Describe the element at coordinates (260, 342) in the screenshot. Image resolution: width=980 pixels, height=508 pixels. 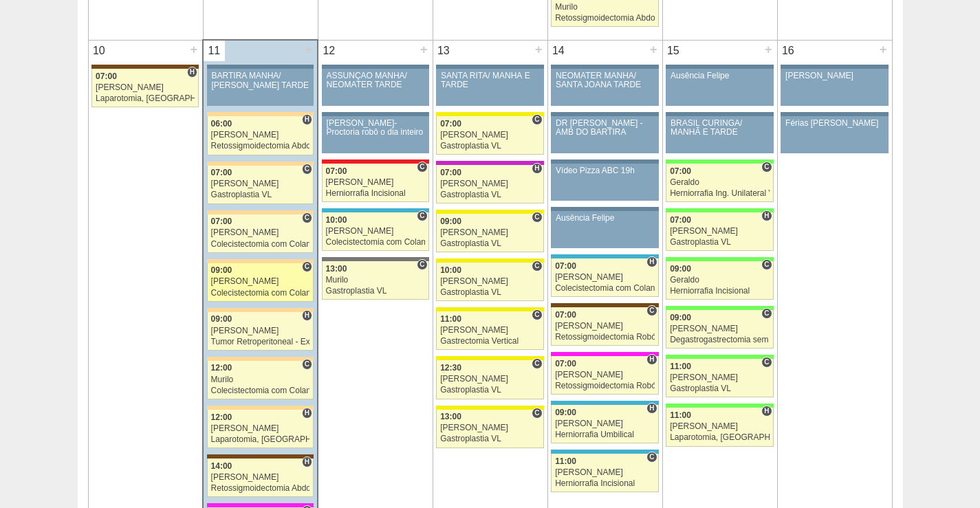
I see `div: Tumor Retroperitoneal - Exerese` at that location.